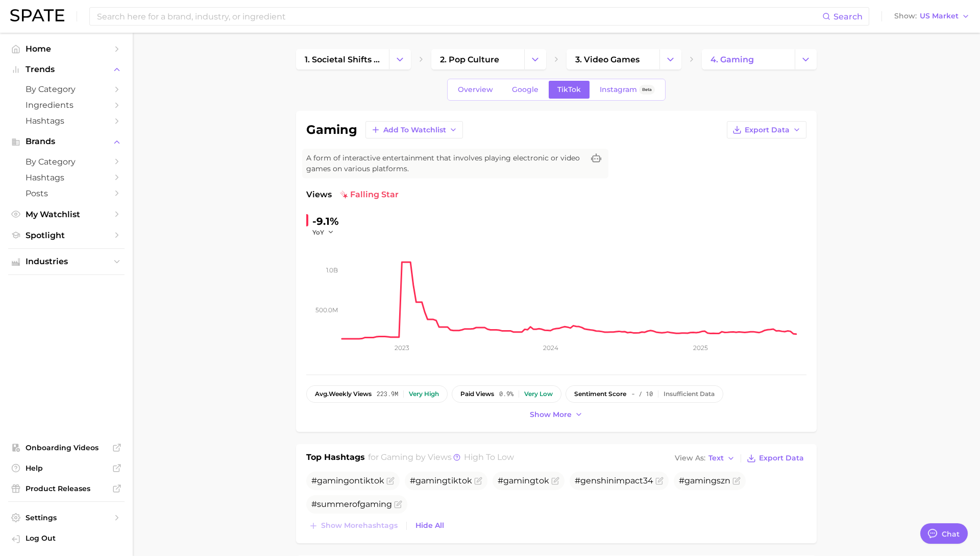 The image size is (980, 556). What do you see at coordinates (476, 90) in the screenshot?
I see `span: Overview` at bounding box center [476, 90].